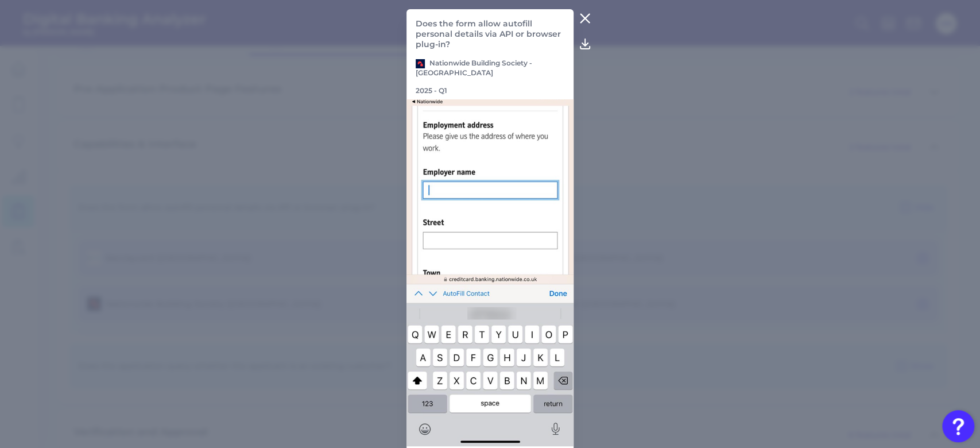 This screenshot has height=448, width=980. Describe the element at coordinates (431, 90) in the screenshot. I see `p: 2025 - Q1` at that location.